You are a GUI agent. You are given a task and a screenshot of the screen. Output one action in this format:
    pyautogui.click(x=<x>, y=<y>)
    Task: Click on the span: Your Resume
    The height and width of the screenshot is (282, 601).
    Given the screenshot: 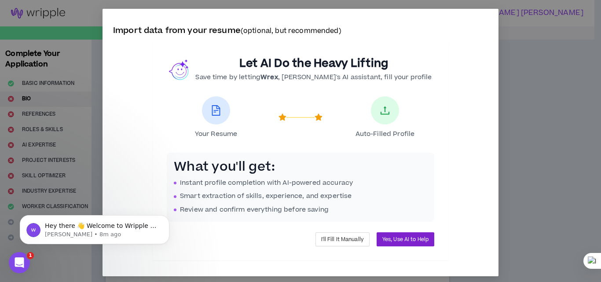 What is the action you would take?
    pyautogui.click(x=216, y=134)
    